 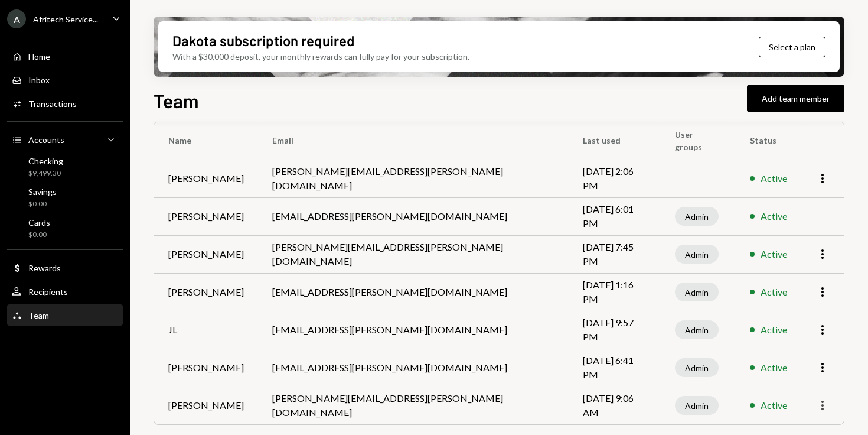 I want to click on a: Recipients, so click(x=65, y=291).